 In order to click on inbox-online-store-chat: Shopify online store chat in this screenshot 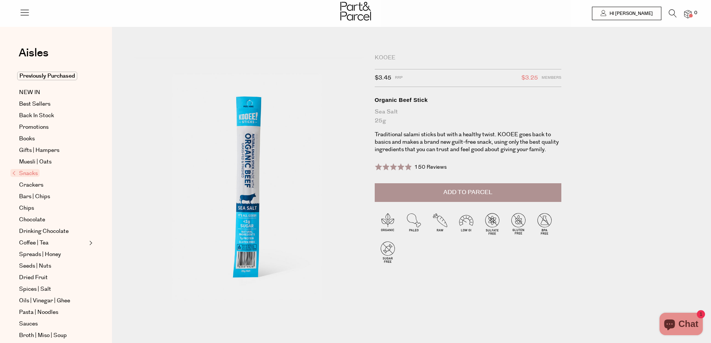, I will do `click(681, 325)`.